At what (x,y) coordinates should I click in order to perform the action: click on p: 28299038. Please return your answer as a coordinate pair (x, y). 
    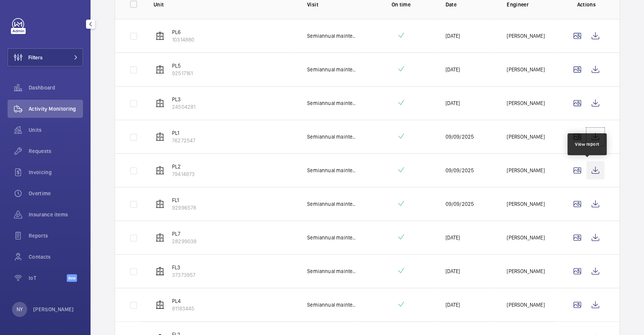
    Looking at the image, I should click on (184, 241).